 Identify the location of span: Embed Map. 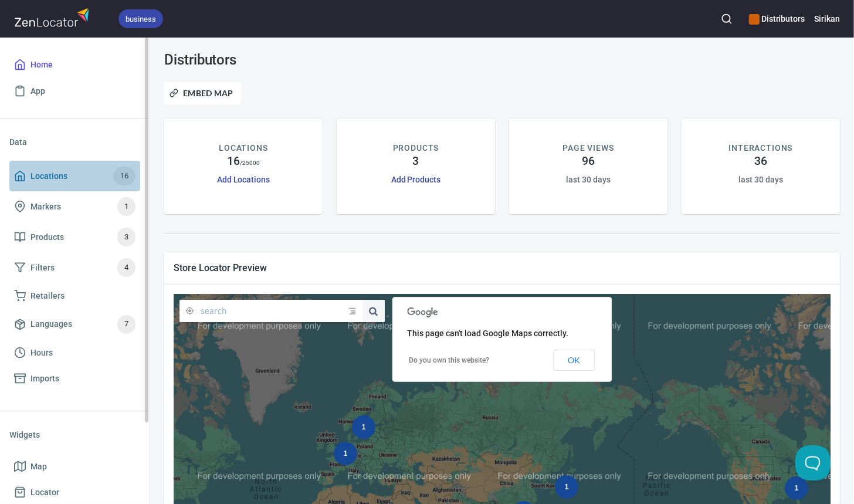
(202, 93).